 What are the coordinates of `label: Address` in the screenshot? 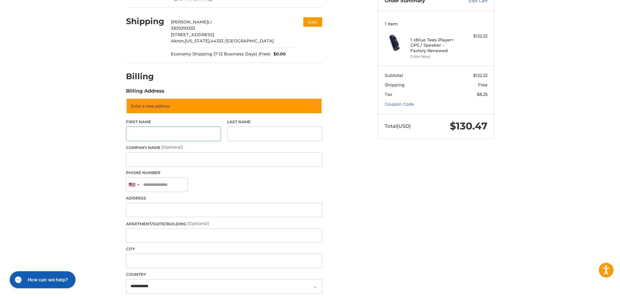 It's located at (224, 198).